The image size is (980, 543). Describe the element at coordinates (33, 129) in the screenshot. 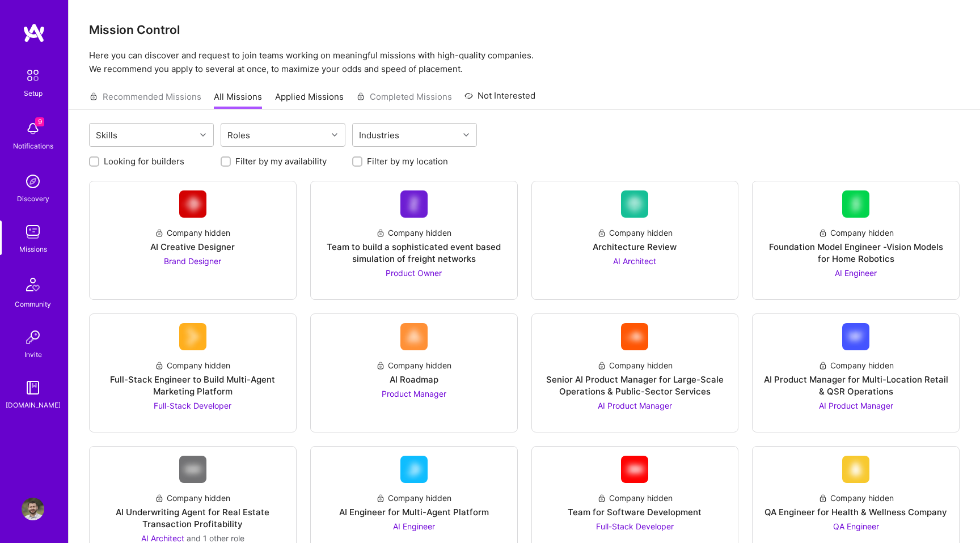

I see `img: bell` at that location.